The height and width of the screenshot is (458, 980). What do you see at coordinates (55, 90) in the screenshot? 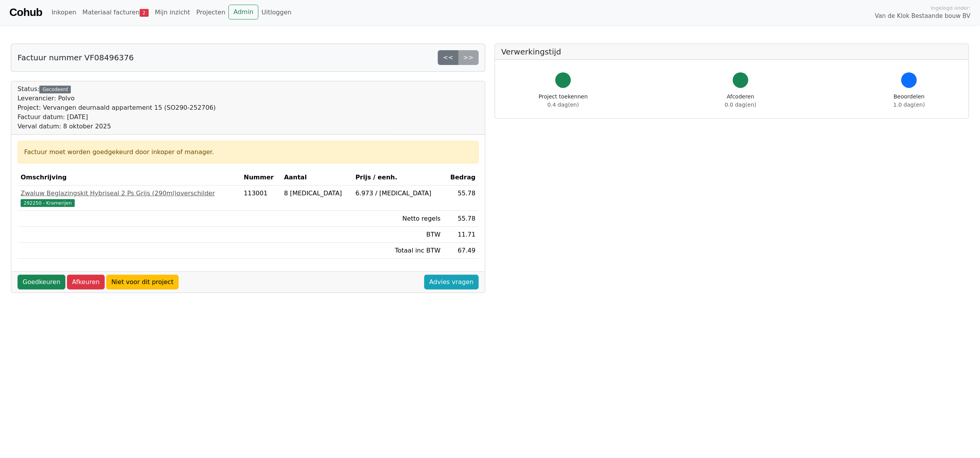
I see `div: Gecodeerd` at bounding box center [55, 90].